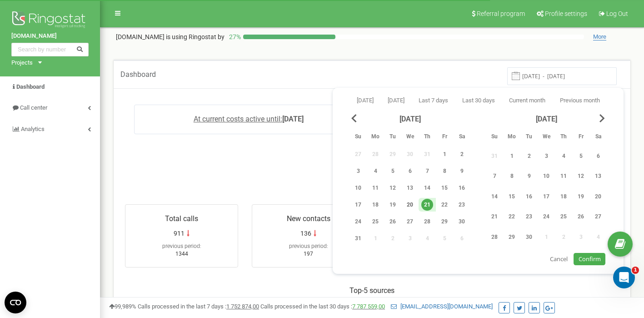 Image resolution: width=644 pixels, height=318 pixels. What do you see at coordinates (234, 37) in the screenshot?
I see `p: 27 %` at bounding box center [234, 37].